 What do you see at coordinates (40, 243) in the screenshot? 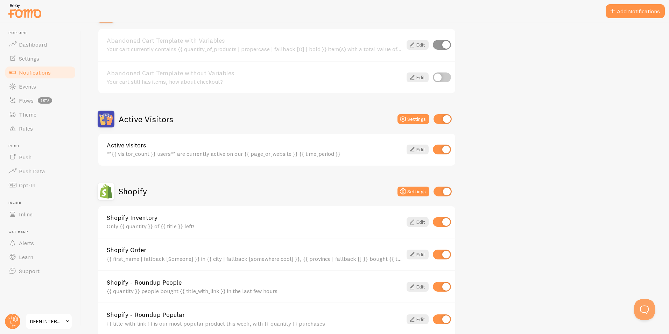
I see `a: Alerts` at bounding box center [40, 243].